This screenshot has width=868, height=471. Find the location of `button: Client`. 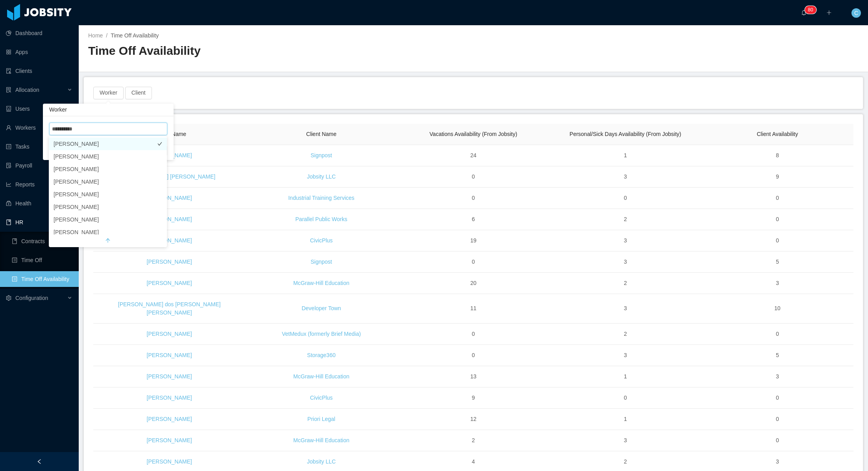

button: Client is located at coordinates (138, 93).